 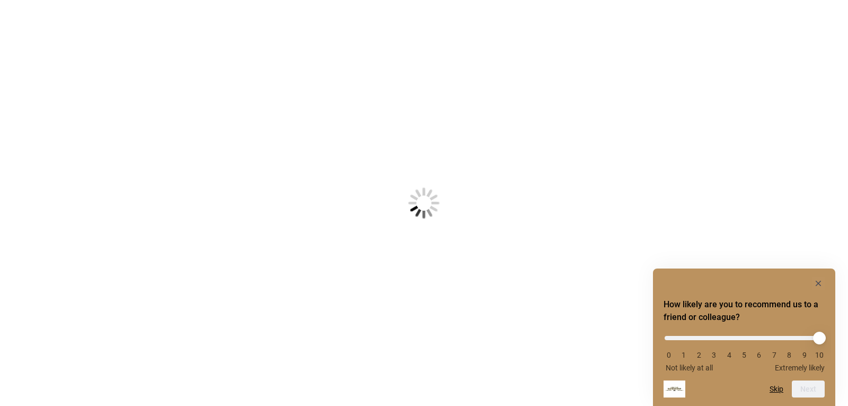 I want to click on li: 10, so click(x=820, y=355).